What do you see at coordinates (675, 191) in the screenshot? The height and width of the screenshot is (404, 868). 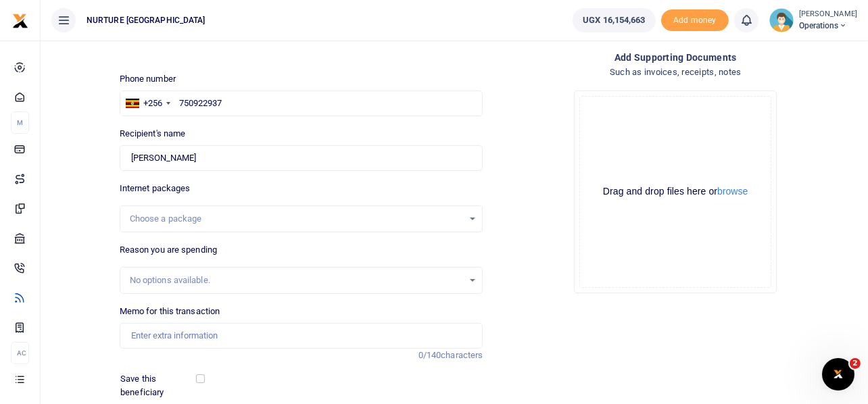 I see `div: Drag and drop files here or` at bounding box center [675, 191].